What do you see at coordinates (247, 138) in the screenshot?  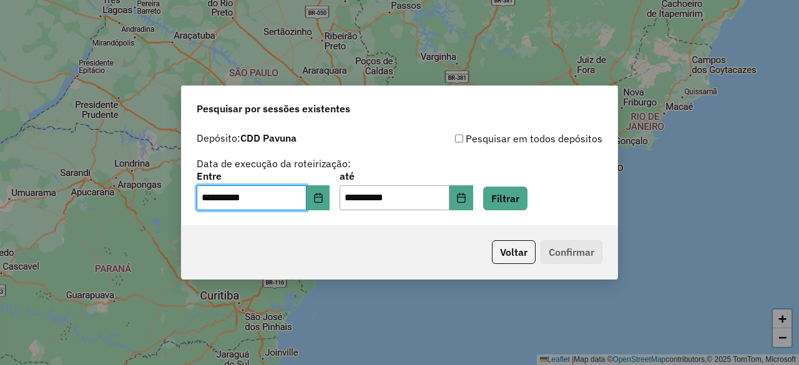 I see `label: Depósito:` at bounding box center [247, 138].